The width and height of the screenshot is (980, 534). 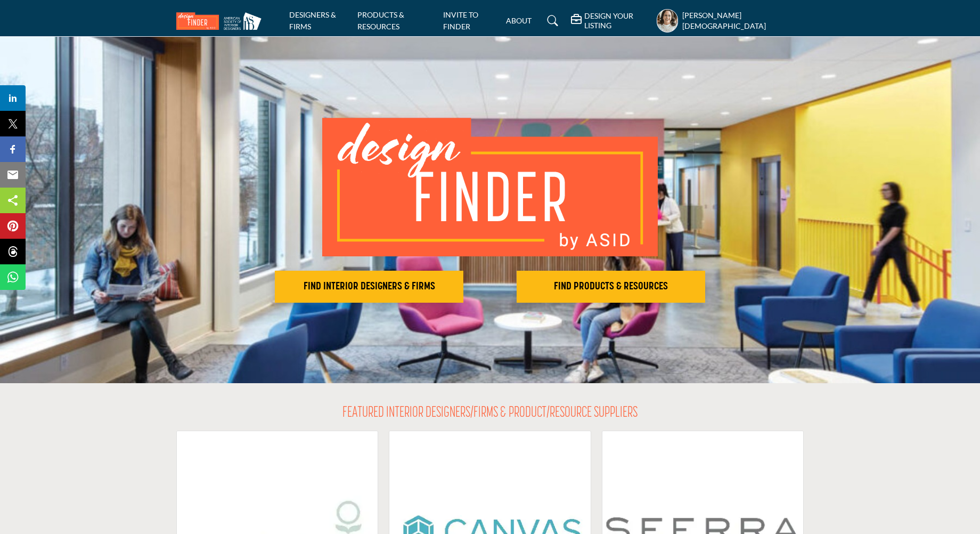 What do you see at coordinates (222, 20) in the screenshot?
I see `img: Site Logo` at bounding box center [222, 20].